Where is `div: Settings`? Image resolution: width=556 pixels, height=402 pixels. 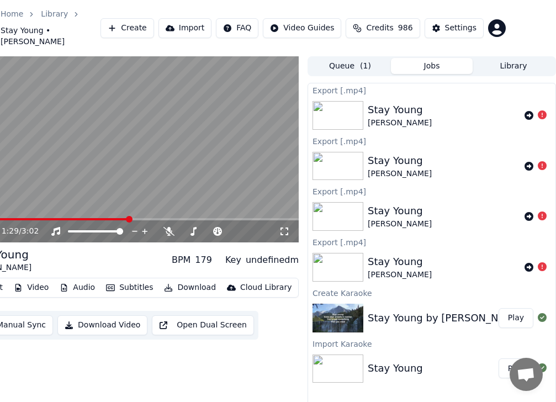 div: Settings is located at coordinates (460, 28).